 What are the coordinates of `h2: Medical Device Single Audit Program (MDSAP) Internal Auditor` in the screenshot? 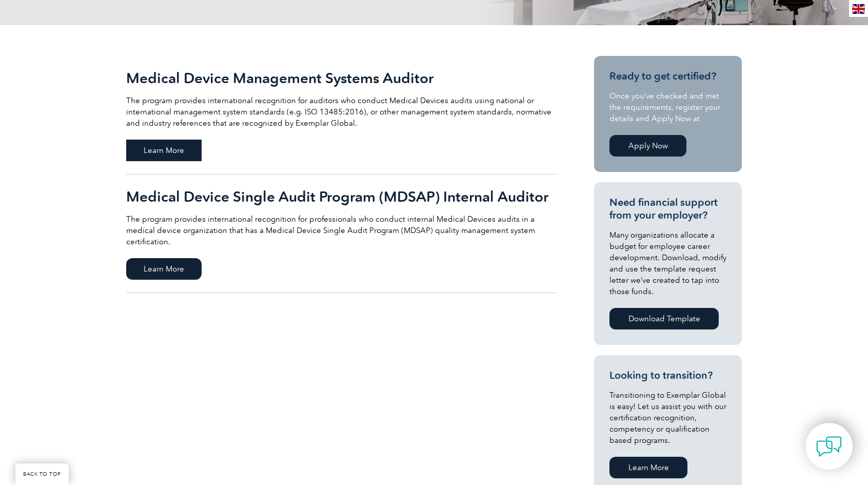 It's located at (341, 196).